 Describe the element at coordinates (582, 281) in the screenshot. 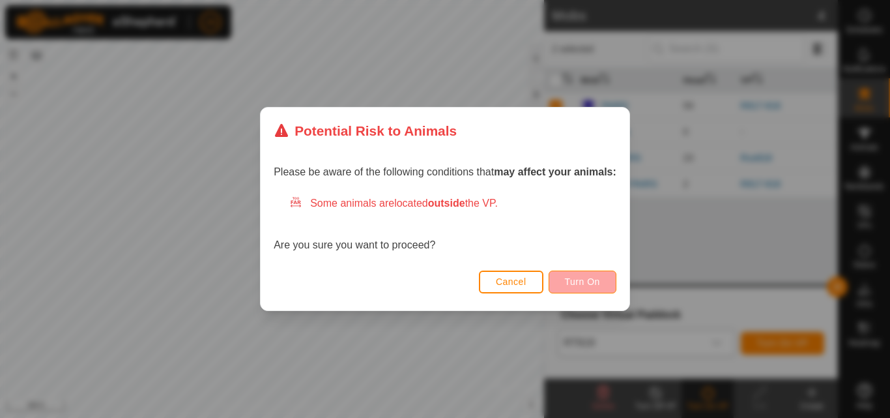

I see `button: Turn On` at that location.